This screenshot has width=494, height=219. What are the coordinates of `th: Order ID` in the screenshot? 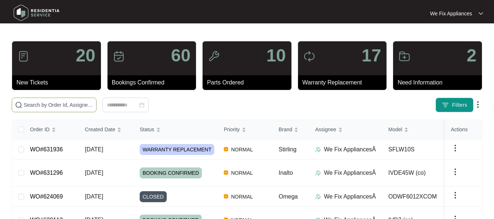 It's located at (52, 129).